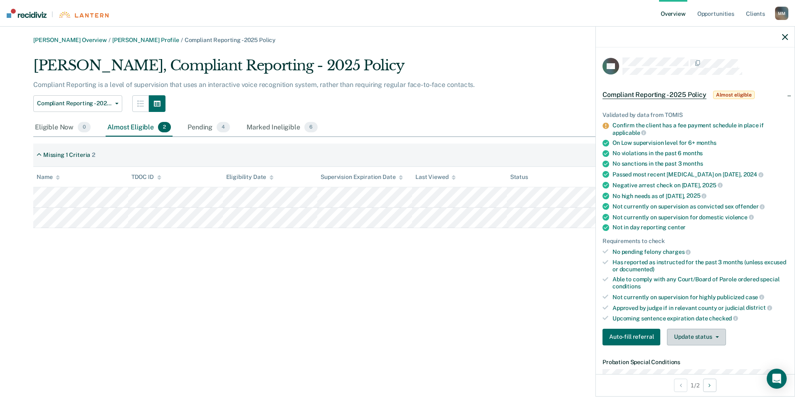  What do you see at coordinates (633, 337) in the screenshot?
I see `a: Navigate to form link` at bounding box center [633, 337].